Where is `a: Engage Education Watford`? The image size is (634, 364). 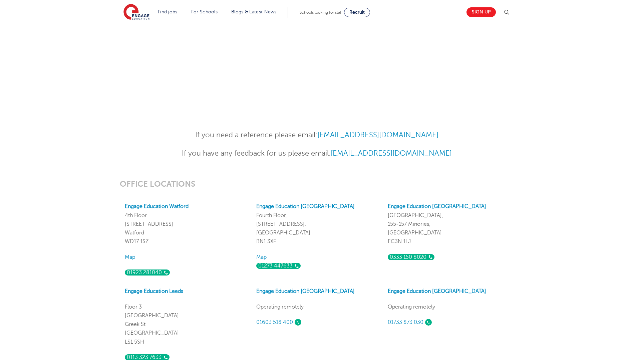 a: Engage Education Watford is located at coordinates (157, 206).